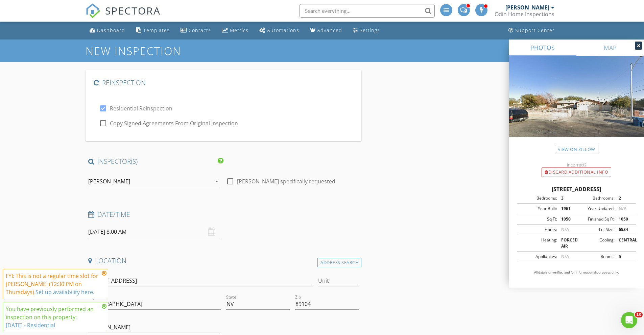 This screenshot has height=335, width=644. Describe the element at coordinates (595, 209) in the screenshot. I see `div: Year Updated:` at that location.